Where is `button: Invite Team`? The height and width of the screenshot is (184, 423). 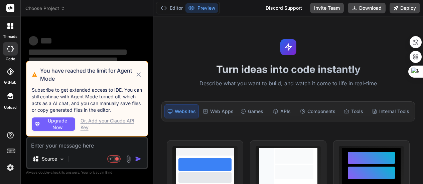 button: Invite Team is located at coordinates (326, 8).